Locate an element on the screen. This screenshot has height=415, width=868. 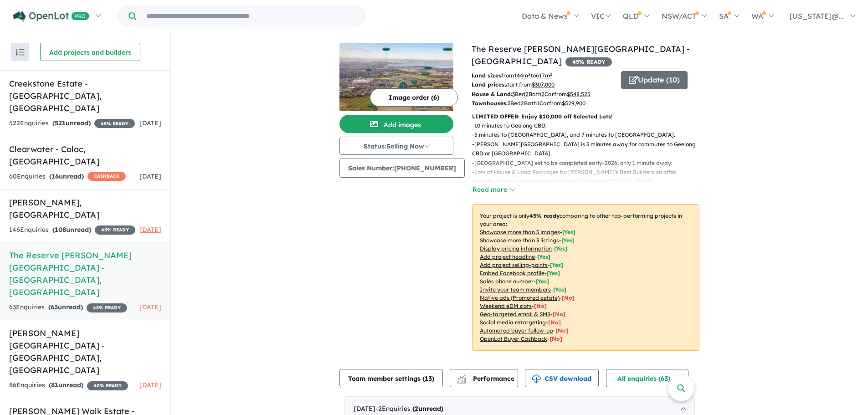
a: The Reserve Armstrong Creek Estate - Charlemont is located at coordinates (396, 77).